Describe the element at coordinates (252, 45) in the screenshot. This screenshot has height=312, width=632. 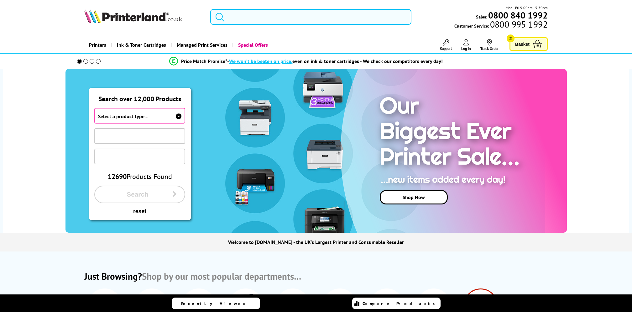
I see `a: Special Offers` at that location.